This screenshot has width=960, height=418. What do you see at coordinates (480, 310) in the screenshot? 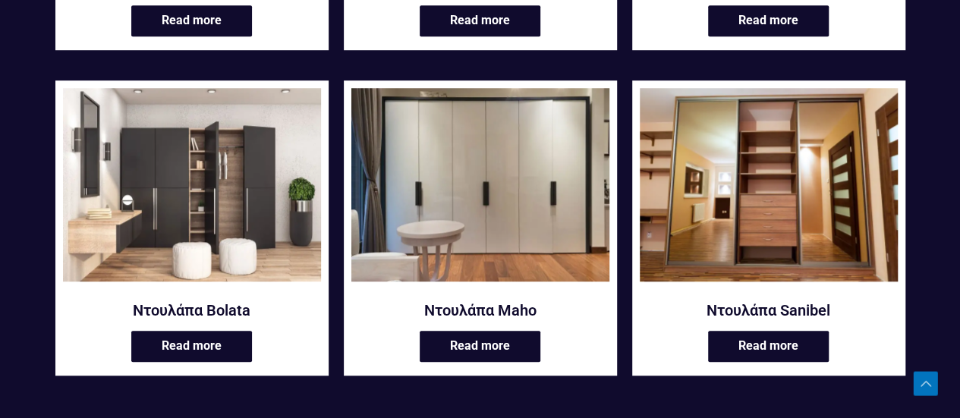
I see `h2: Ντουλάπα Maho` at bounding box center [480, 310].